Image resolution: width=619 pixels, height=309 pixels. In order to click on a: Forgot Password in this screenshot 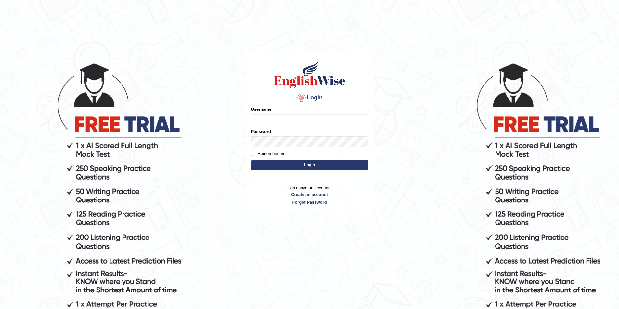, I will do `click(310, 202)`.